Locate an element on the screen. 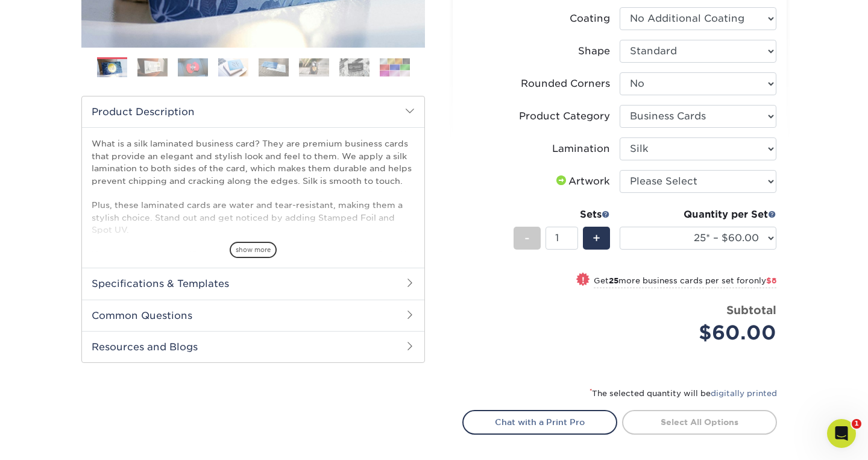 This screenshot has height=460, width=868. span: 1 is located at coordinates (857, 424).